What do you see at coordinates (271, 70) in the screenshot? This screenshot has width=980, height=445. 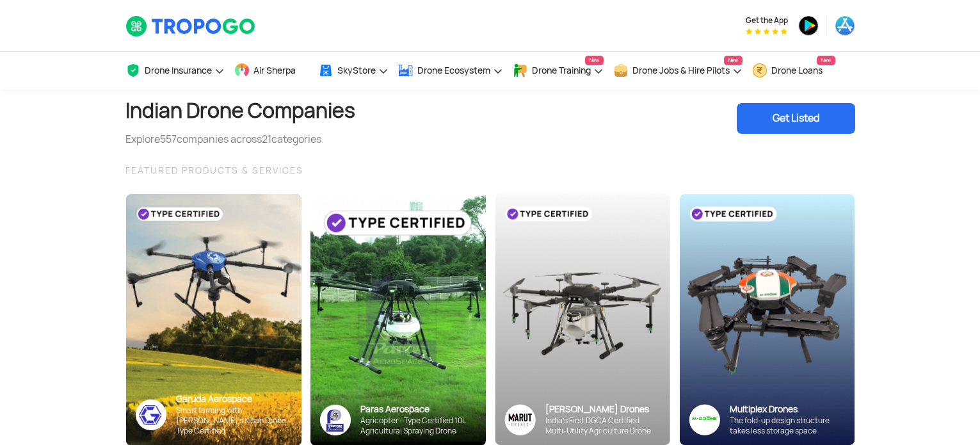 I see `a: Air Sherpa` at bounding box center [271, 70].